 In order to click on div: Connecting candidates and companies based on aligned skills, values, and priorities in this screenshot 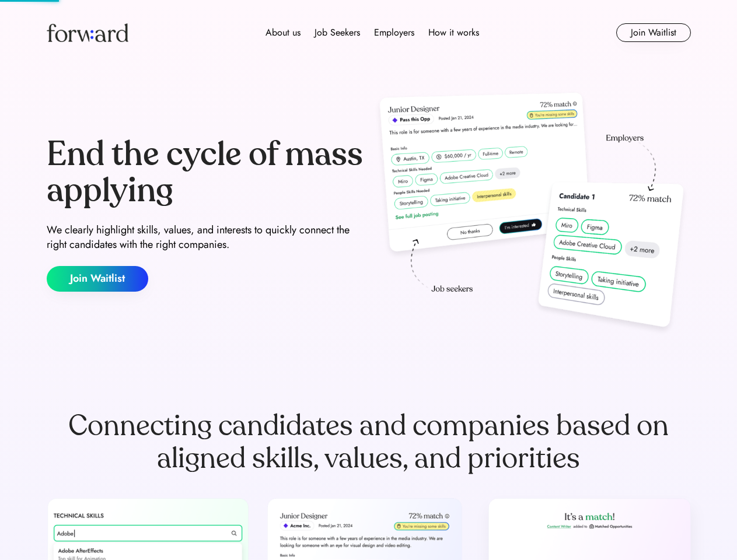, I will do `click(369, 442)`.